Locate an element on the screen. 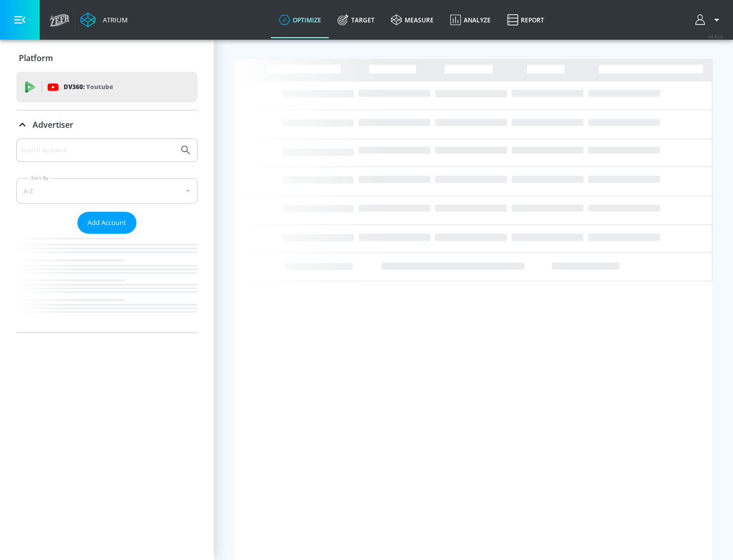 The image size is (733, 560). p: Youtube is located at coordinates (99, 86).